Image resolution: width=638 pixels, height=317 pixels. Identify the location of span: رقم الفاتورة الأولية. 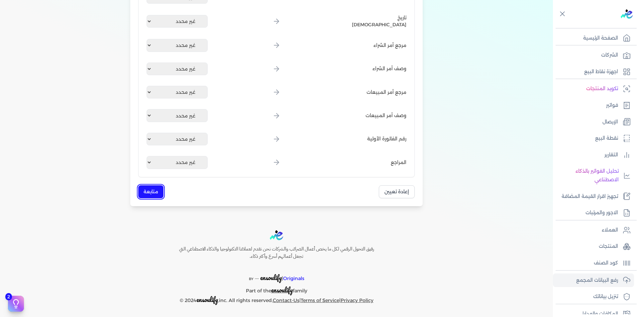
(387, 139).